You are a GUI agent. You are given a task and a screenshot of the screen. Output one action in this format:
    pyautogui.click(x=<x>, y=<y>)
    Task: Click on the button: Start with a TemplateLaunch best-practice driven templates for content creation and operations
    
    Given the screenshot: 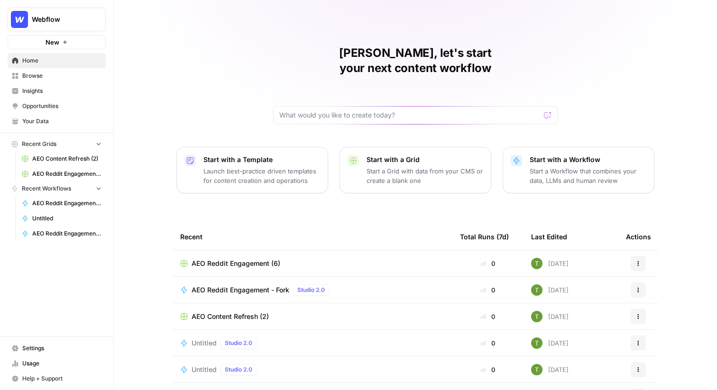 What is the action you would take?
    pyautogui.click(x=252, y=170)
    